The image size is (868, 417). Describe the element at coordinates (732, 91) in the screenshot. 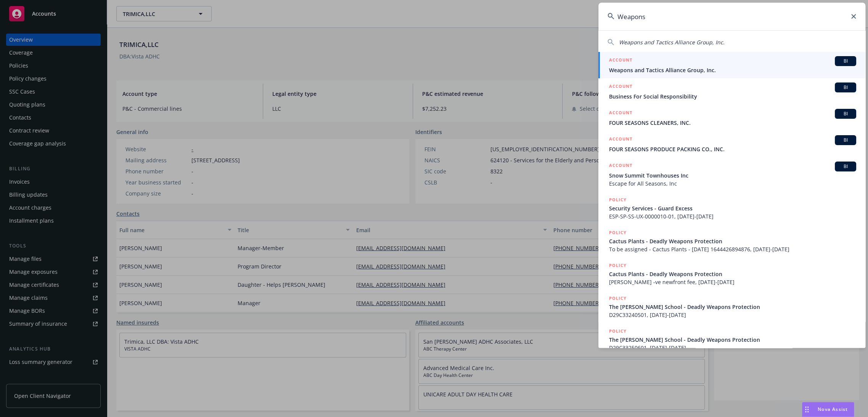

I see `a: ACCOUNTBIBusiness For Social Responsibility` at that location.